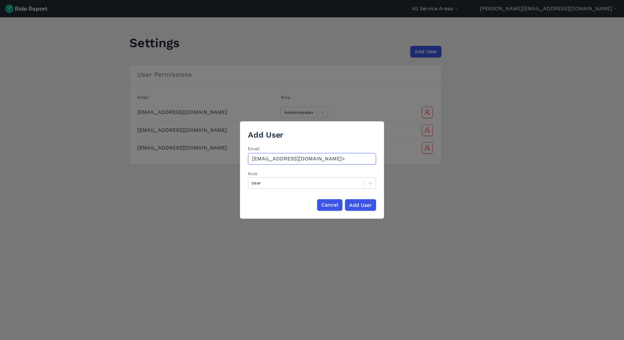  Describe the element at coordinates (312, 135) in the screenshot. I see `h3: Add User` at that location.